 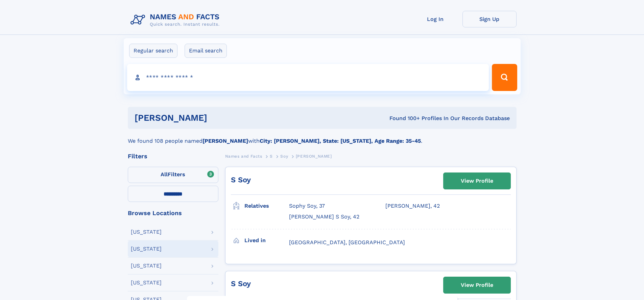 I want to click on div: Found 100+ Profiles In Our Records Database, so click(x=404, y=118).